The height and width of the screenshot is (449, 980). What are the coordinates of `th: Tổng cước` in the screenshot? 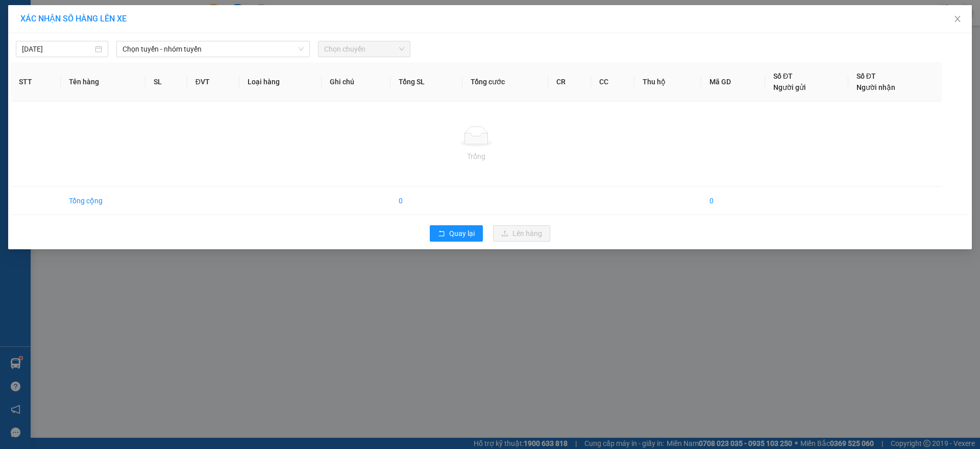 It's located at (506, 82).